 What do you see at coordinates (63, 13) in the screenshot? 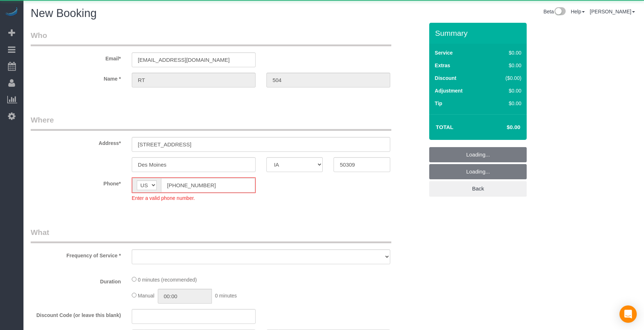
I see `span: New Booking` at bounding box center [63, 13].